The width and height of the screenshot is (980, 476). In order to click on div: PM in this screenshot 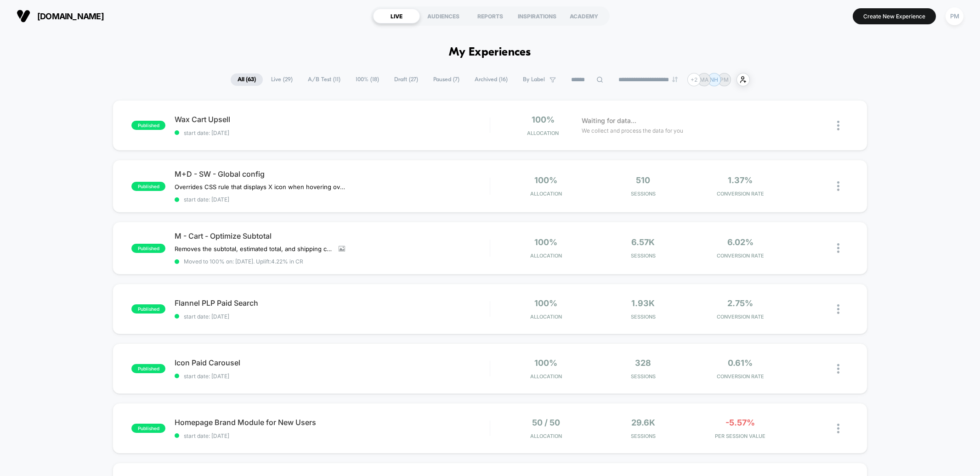, I will do `click(954, 16)`.